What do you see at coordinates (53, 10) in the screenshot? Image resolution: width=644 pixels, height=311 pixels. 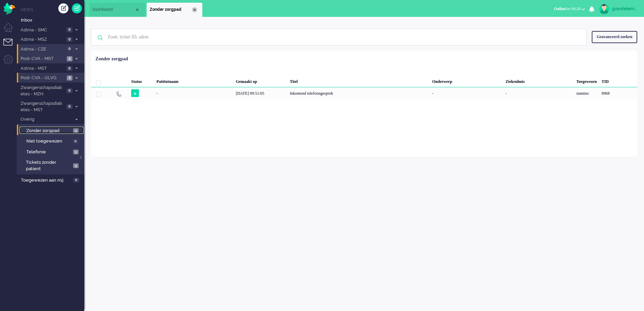 I see `li: Views` at bounding box center [53, 10].